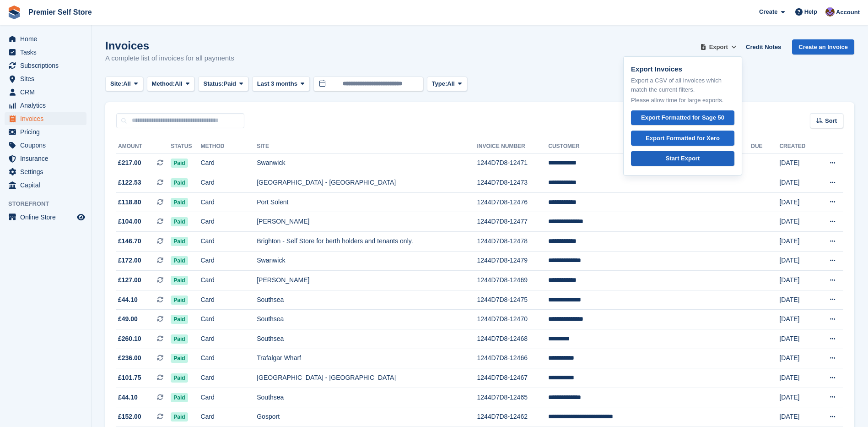 The width and height of the screenshot is (868, 427). I want to click on img: Carly Wilsher, so click(830, 12).